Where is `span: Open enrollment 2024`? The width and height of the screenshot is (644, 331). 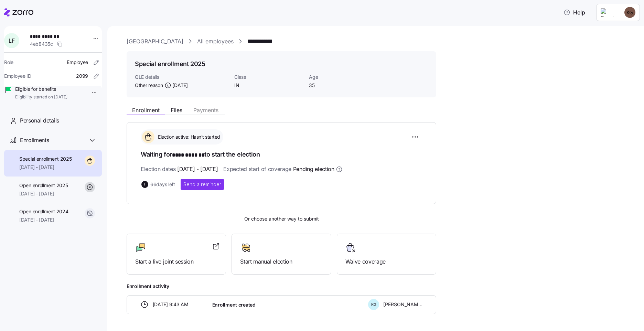 span: Open enrollment 2024 is located at coordinates (44, 212).